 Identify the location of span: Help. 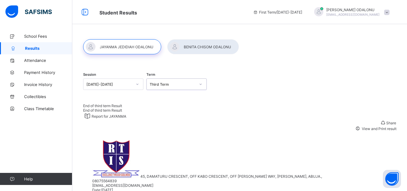
(48, 179).